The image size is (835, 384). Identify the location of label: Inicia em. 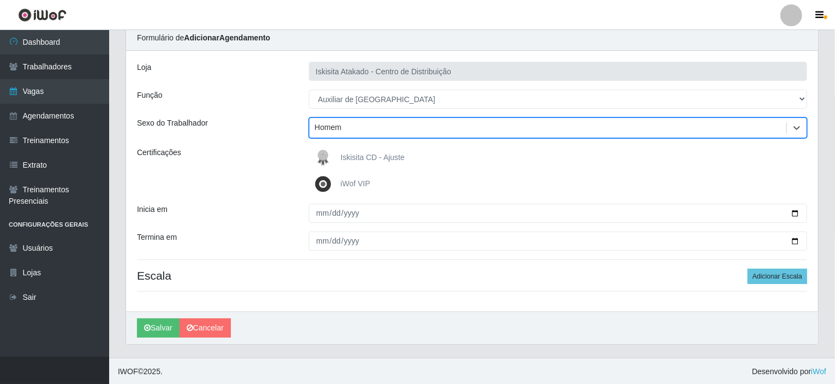
(152, 209).